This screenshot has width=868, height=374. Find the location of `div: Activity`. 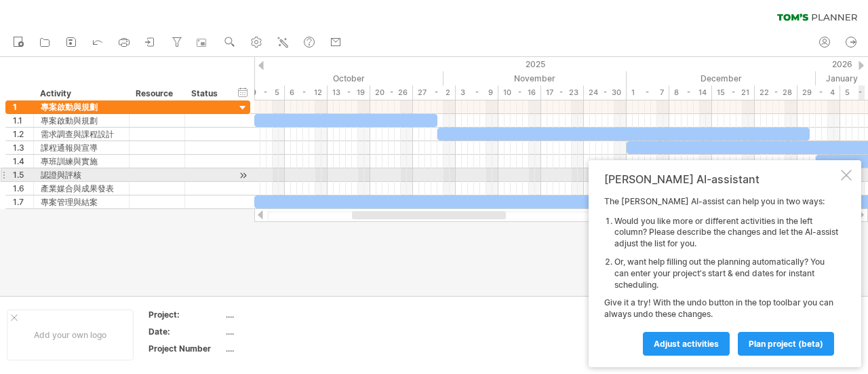

div: Activity is located at coordinates (81, 93).